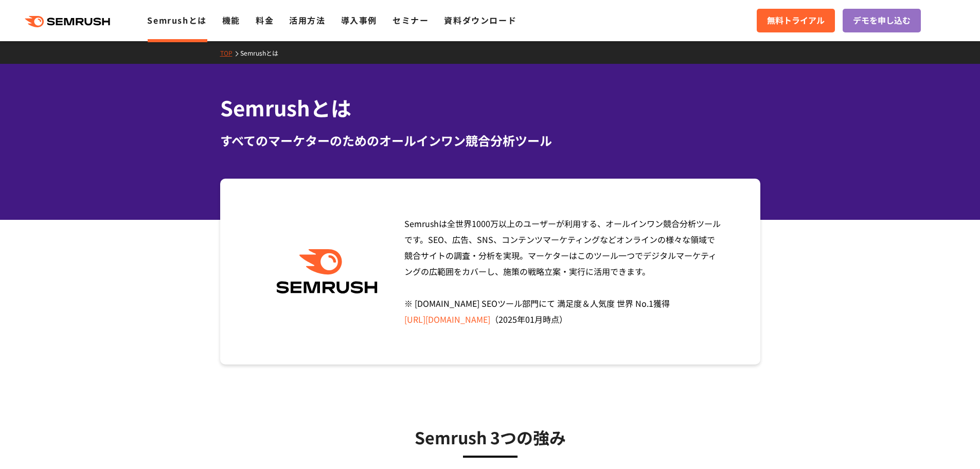 The height and width of the screenshot is (469, 980). I want to click on a: 機能, so click(231, 20).